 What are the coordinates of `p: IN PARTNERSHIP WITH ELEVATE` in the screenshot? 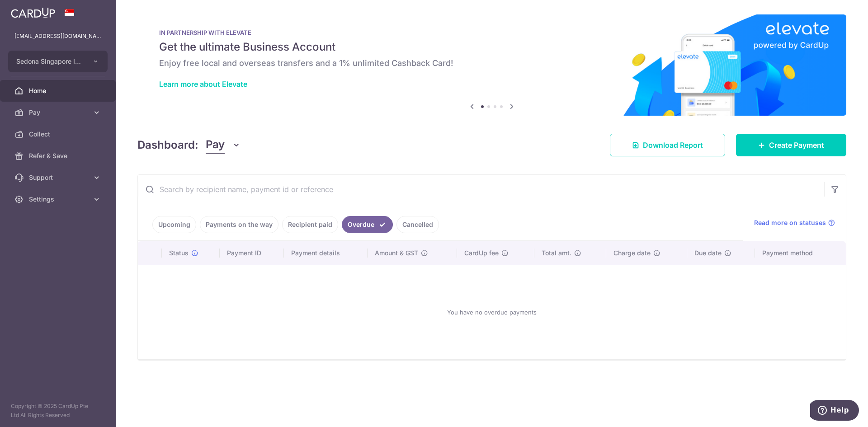 It's located at (492, 33).